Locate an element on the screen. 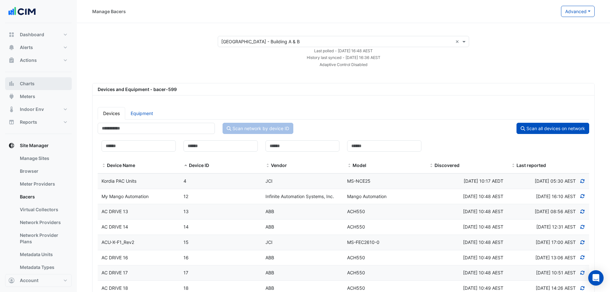 The image size is (610, 292). span: Site Manager is located at coordinates (34, 145).